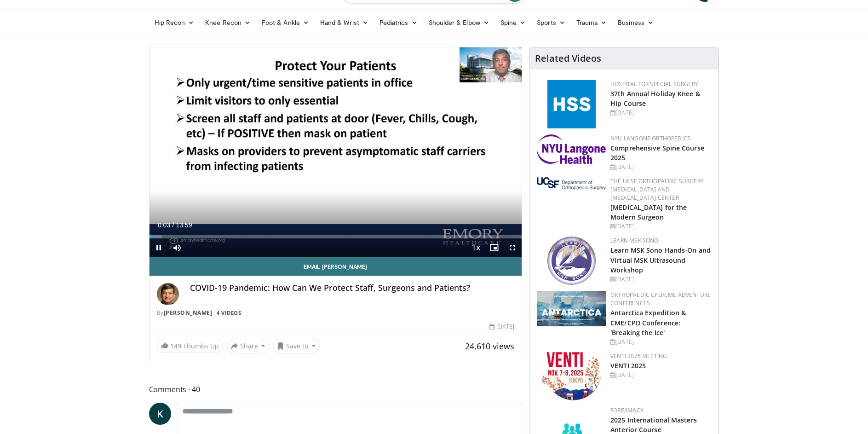 The width and height of the screenshot is (868, 434). Describe the element at coordinates (636, 23) in the screenshot. I see `a: Business` at that location.